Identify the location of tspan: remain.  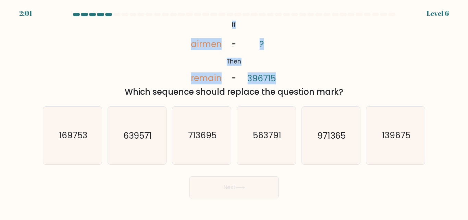
(206, 78).